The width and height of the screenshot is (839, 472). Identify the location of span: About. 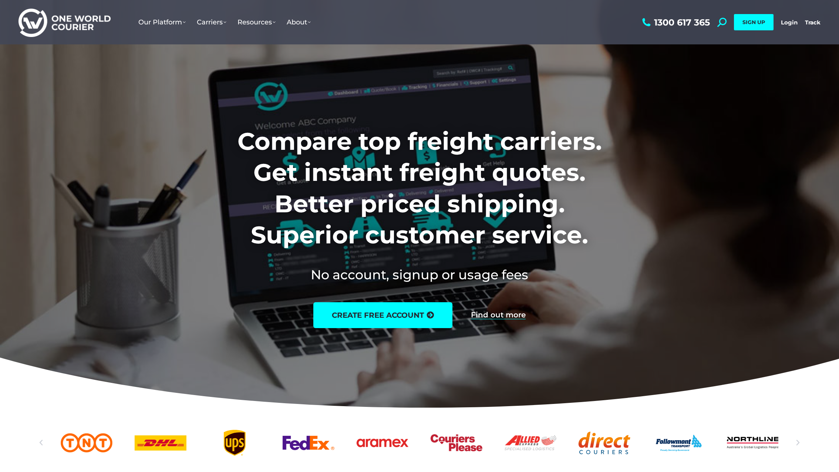
(299, 22).